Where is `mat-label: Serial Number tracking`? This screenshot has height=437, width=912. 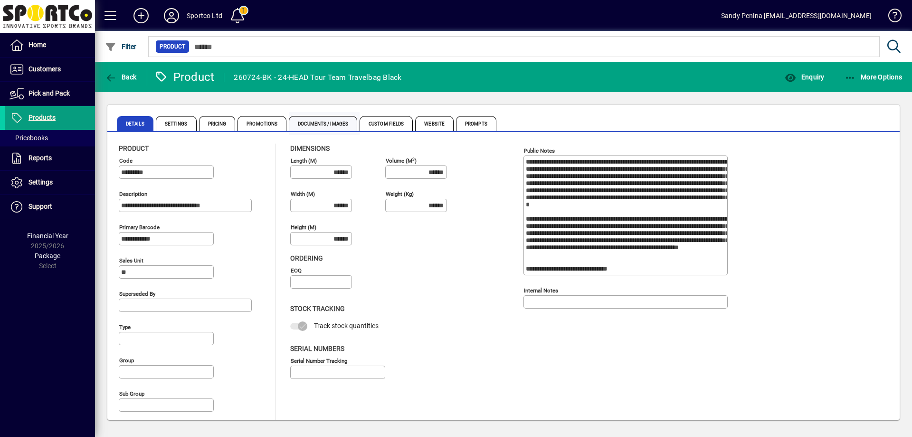 mat-label: Serial Number tracking is located at coordinates (319, 360).